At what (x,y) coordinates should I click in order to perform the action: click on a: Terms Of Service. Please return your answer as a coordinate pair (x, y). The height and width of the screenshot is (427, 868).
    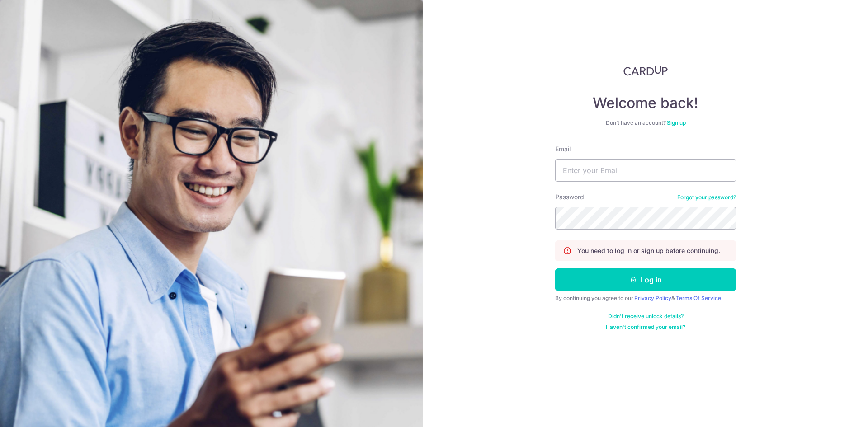
    Looking at the image, I should click on (698, 298).